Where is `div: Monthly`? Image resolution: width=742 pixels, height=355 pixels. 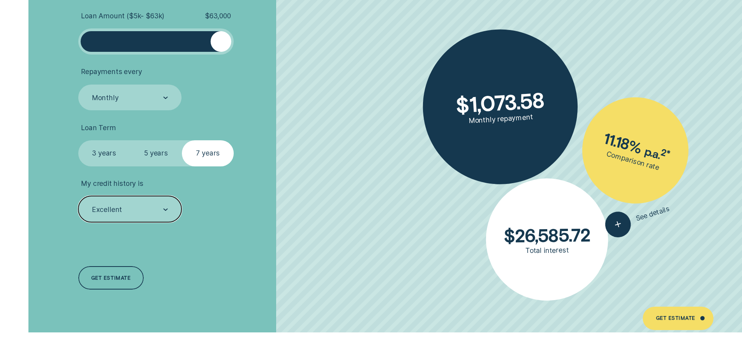 div: Monthly is located at coordinates (105, 98).